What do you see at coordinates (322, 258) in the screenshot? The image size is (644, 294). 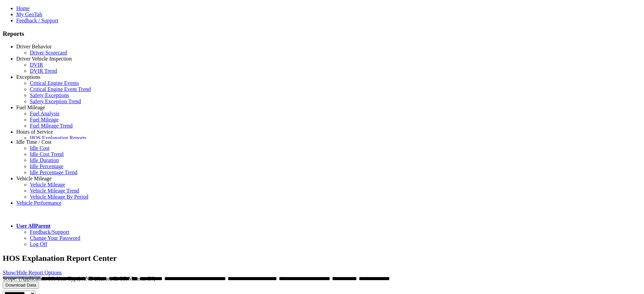 I see `h2: HOS Explanation Report Center` at bounding box center [322, 258].